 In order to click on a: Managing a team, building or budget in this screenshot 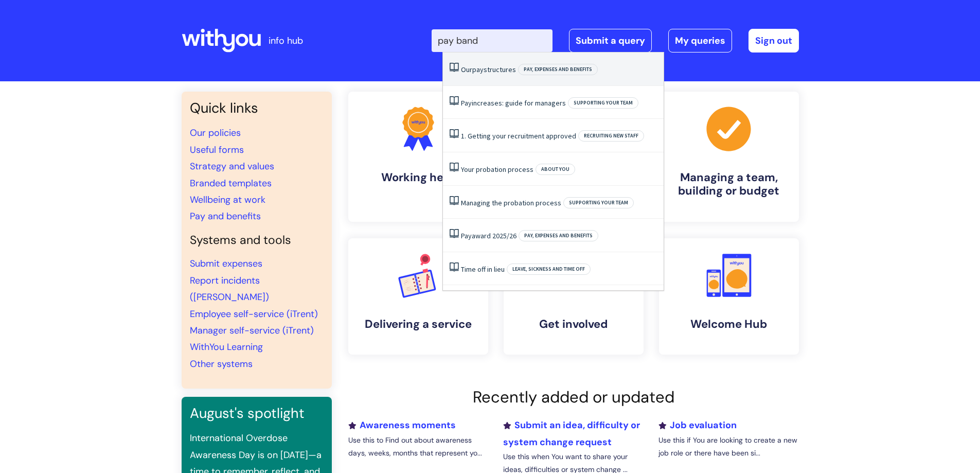, I will do `click(729, 157)`.